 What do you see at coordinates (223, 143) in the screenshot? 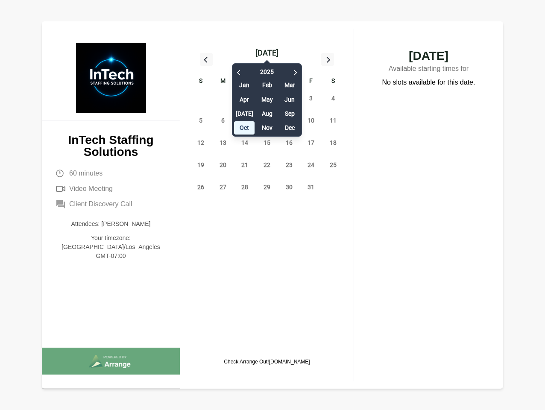
I see `span: Monday, October 13, 2025` at bounding box center [223, 143].